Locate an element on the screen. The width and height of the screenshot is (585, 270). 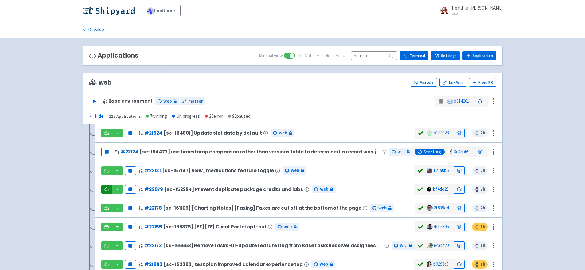
a: master is located at coordinates (193, 101).